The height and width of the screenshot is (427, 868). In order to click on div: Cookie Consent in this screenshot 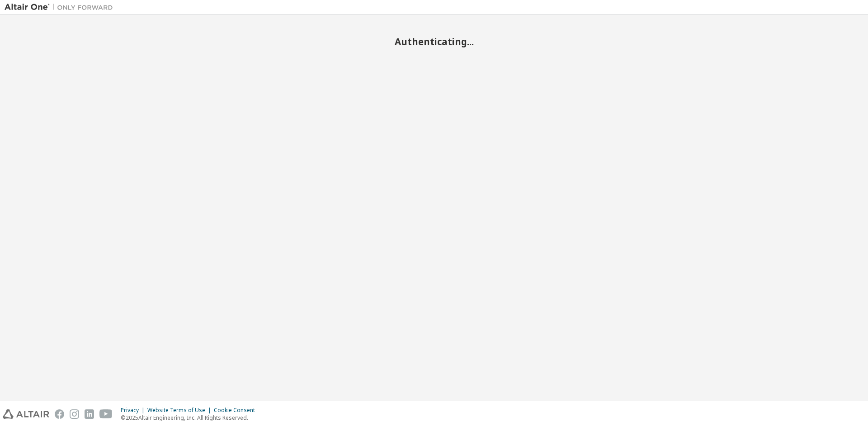, I will do `click(236, 410)`.